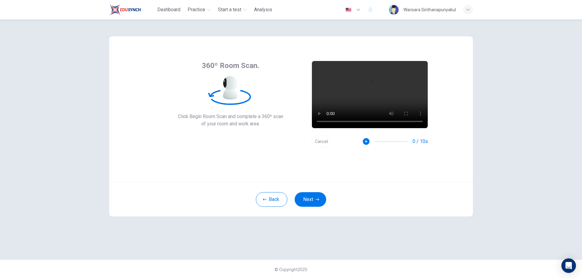  Describe the element at coordinates (272, 199) in the screenshot. I see `button: Back` at that location.